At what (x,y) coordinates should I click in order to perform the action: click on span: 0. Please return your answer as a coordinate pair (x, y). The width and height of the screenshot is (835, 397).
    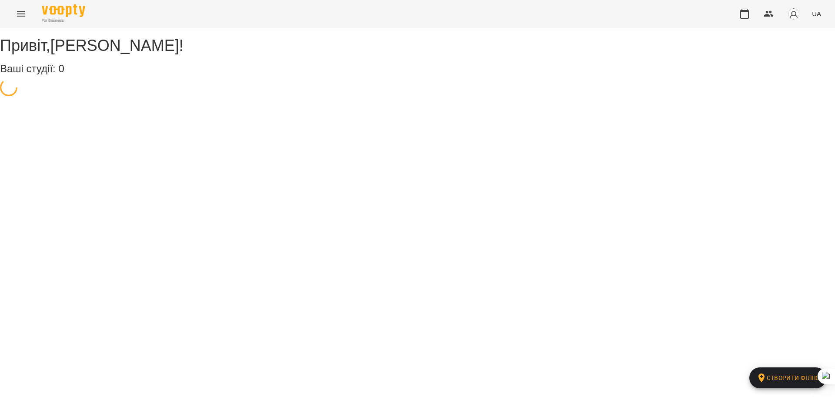
    Looking at the image, I should click on (61, 68).